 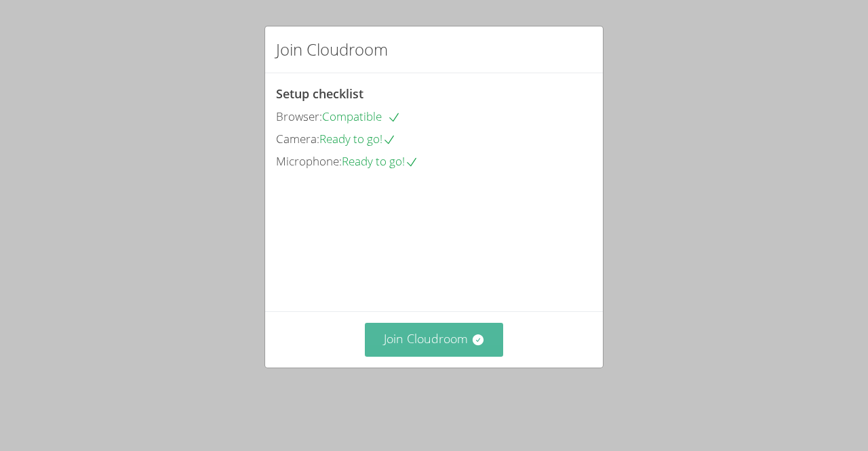 I want to click on span: Compatible, so click(x=361, y=116).